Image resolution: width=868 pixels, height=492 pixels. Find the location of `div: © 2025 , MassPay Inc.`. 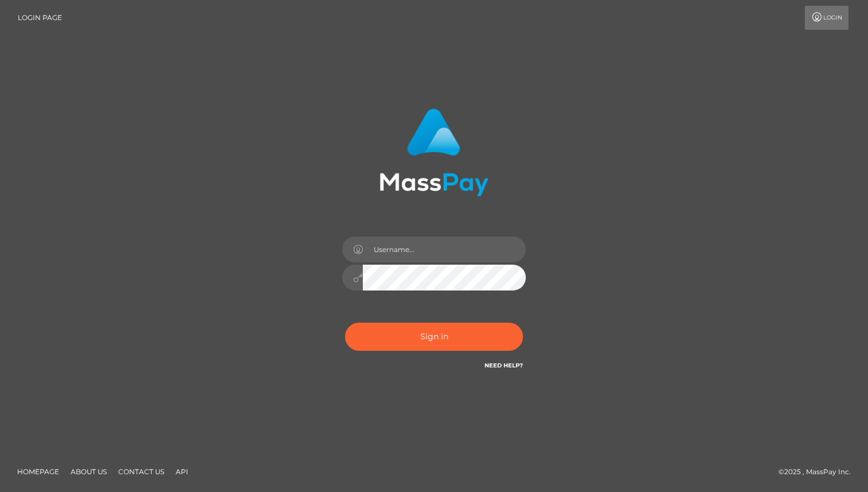

div: © 2025 , MassPay Inc. is located at coordinates (819, 472).